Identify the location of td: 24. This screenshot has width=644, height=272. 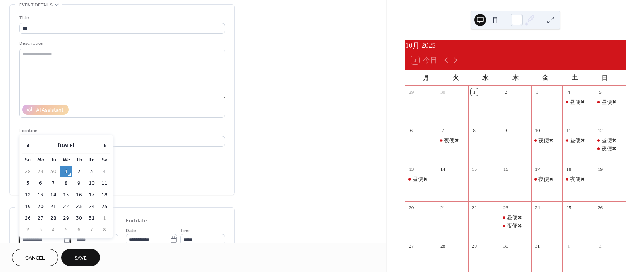
(91, 207).